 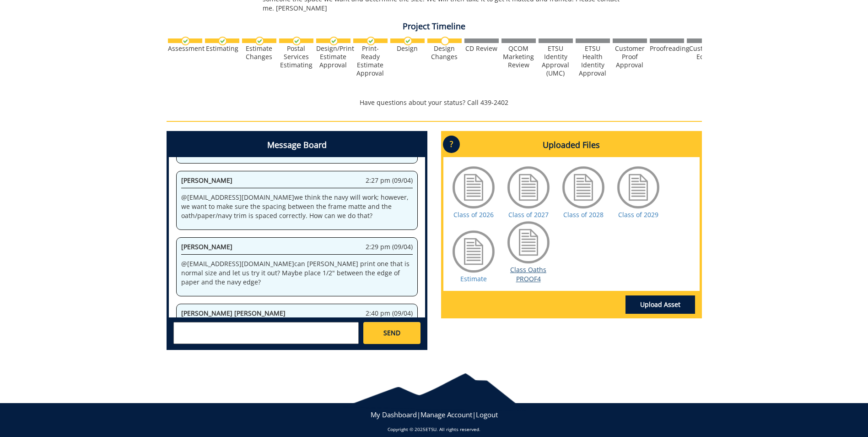 What do you see at coordinates (704, 52) in the screenshot?
I see `div: Customer Edits` at bounding box center [704, 52].